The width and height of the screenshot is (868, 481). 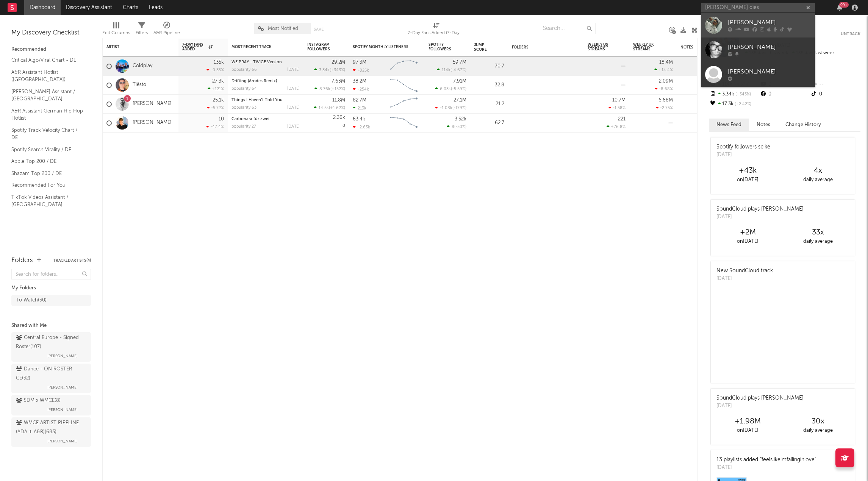 I want to click on span: +2.42 %, so click(x=742, y=104).